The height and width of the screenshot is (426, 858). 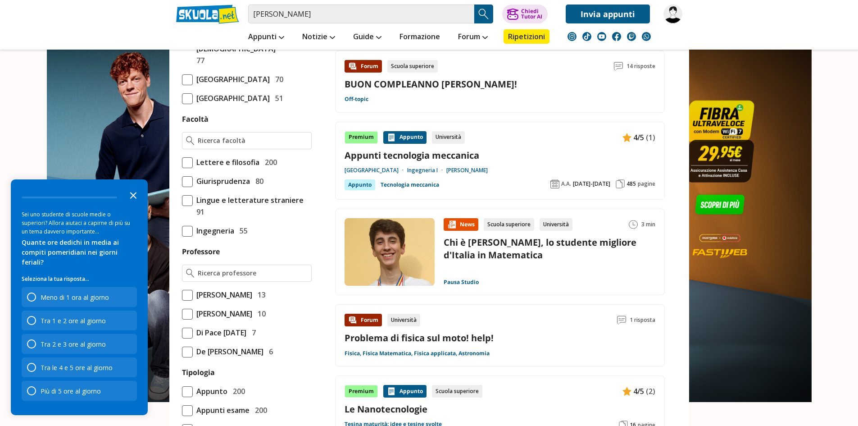 What do you see at coordinates (631, 184) in the screenshot?
I see `span: 485` at bounding box center [631, 184].